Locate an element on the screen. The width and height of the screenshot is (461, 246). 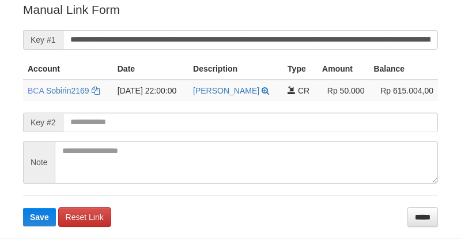
td: Rp 50.000 is located at coordinates (343, 90).